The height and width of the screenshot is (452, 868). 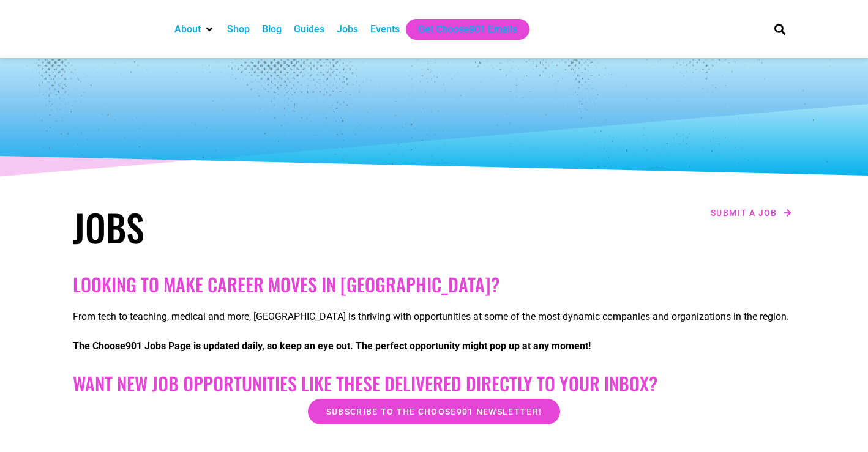 What do you see at coordinates (309, 30) in the screenshot?
I see `div: Guides` at bounding box center [309, 30].